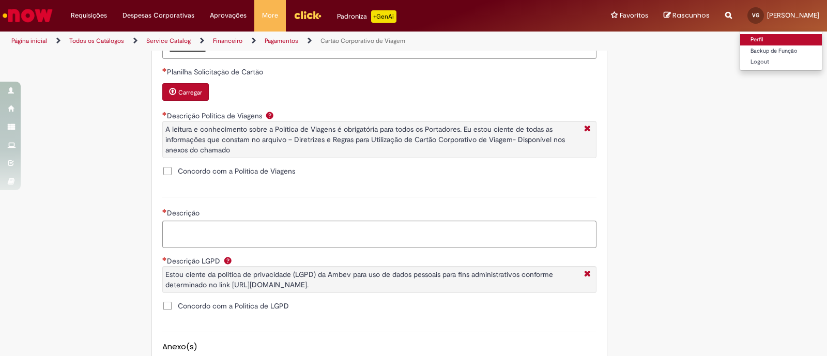 The height and width of the screenshot is (356, 827). What do you see at coordinates (275, 41) in the screenshot?
I see `ul: Trilhas de página` at bounding box center [275, 41].